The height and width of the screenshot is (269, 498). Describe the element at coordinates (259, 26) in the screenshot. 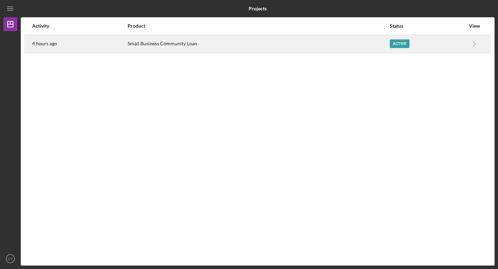

I see `div: Product` at that location.